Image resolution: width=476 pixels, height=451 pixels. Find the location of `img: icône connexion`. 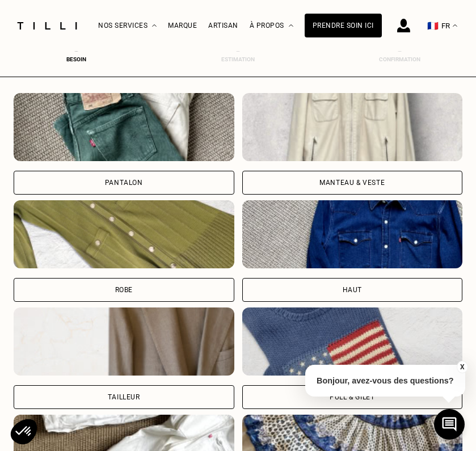

img: icône connexion is located at coordinates (403, 26).